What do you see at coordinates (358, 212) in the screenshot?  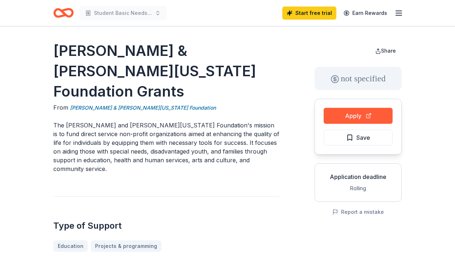 I see `button: Report a mistake` at bounding box center [358, 212].